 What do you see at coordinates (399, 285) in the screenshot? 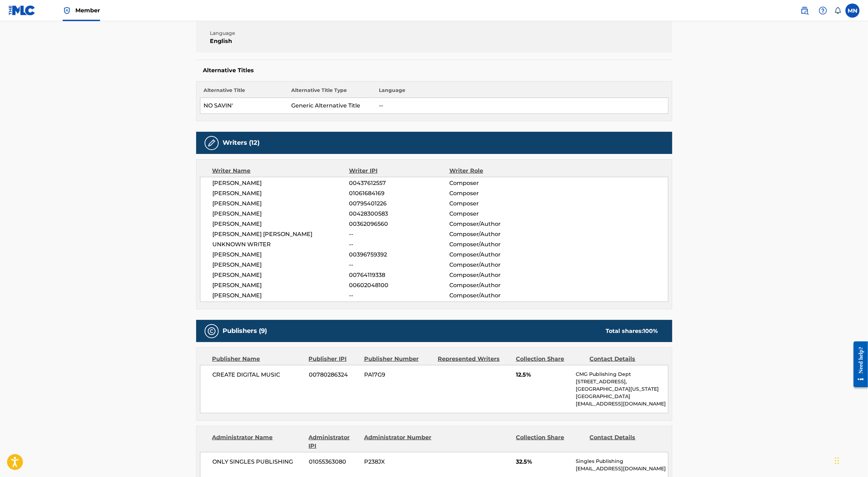
I see `span: 00602048100` at bounding box center [399, 285].